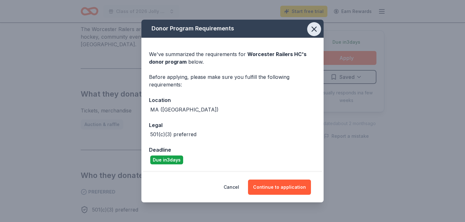 This screenshot has height=222, width=465. Describe the element at coordinates (231, 187) in the screenshot. I see `button: Cancel` at that location.